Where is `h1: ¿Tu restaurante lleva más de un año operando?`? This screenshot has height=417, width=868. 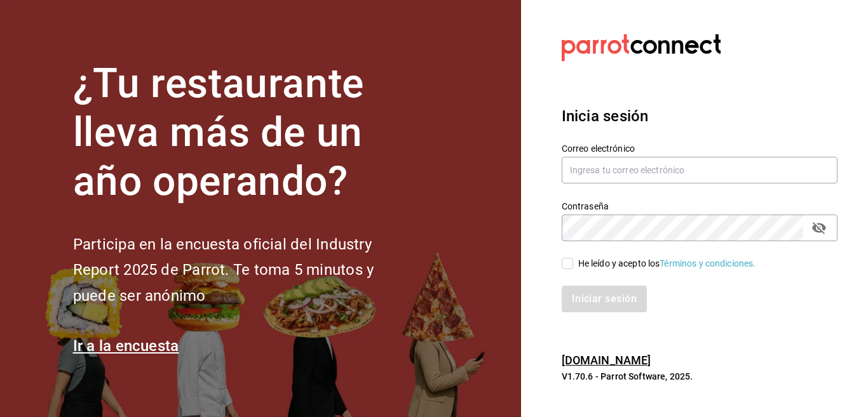
h1: ¿Tu restaurante lleva más de un año operando? is located at coordinates (244, 133).